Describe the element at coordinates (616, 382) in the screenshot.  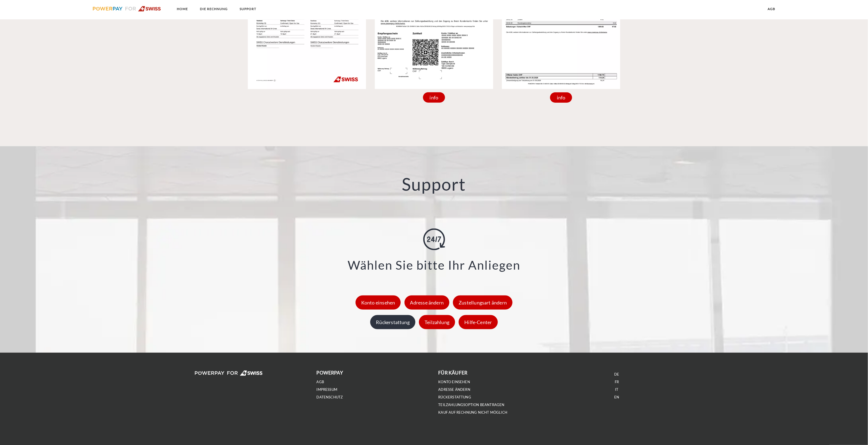
I see `a: FR` at that location.